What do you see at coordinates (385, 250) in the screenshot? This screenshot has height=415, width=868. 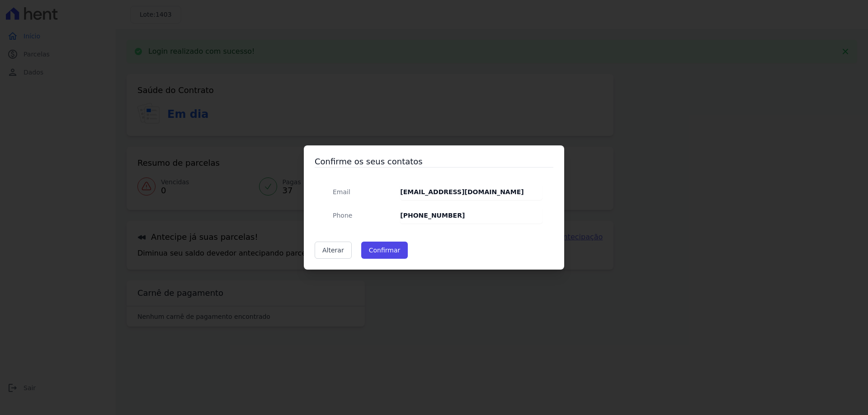 I see `button: Confirmar` at bounding box center [385, 250].